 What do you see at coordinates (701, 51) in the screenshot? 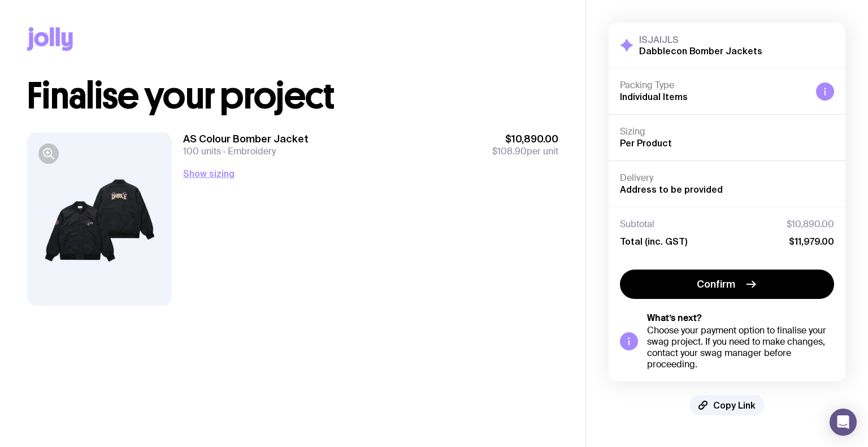
I see `h2: Dabblecon Bomber Jackets` at bounding box center [701, 51].